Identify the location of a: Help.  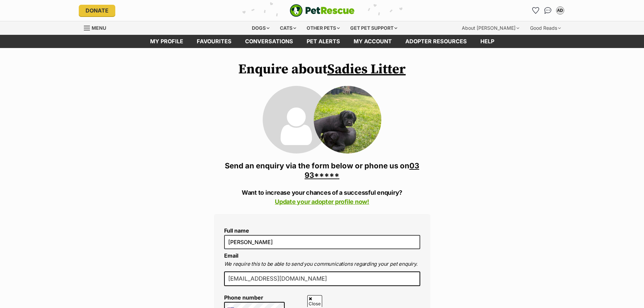
(487, 41).